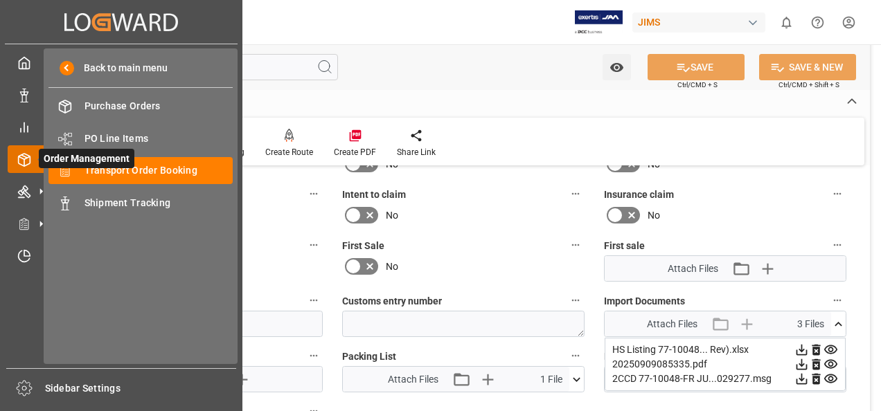 This screenshot has width=881, height=411. I want to click on button: Insurance claim, so click(837, 194).